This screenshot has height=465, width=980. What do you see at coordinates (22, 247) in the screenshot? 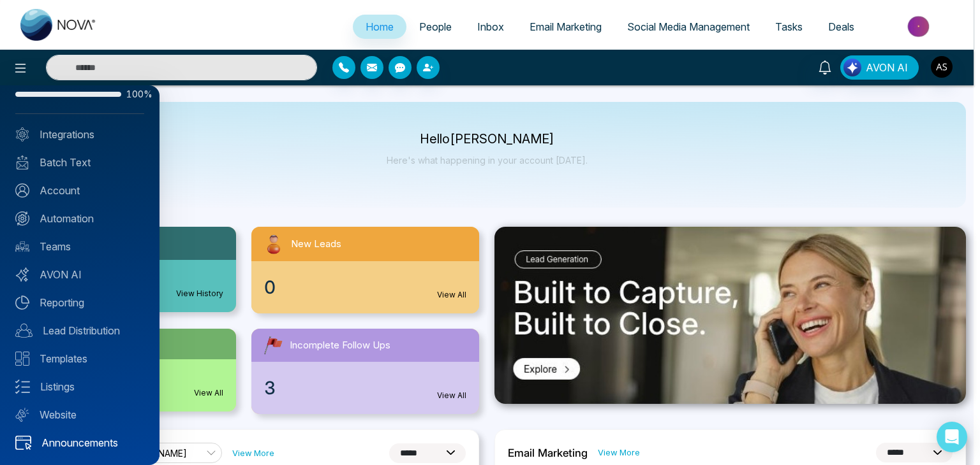
I see `img: team.svg` at bounding box center [22, 247].